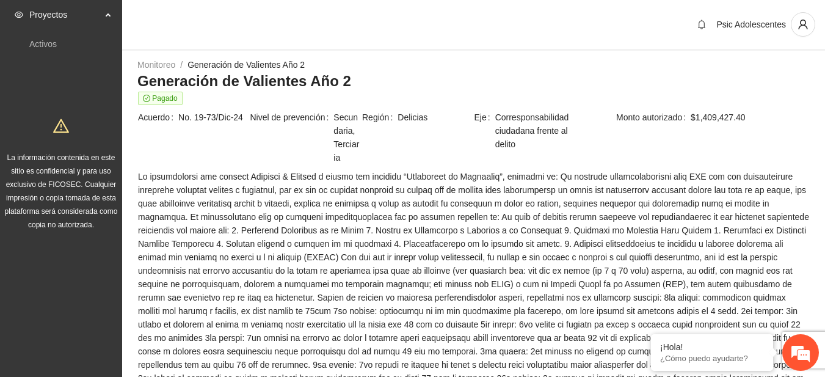 The height and width of the screenshot is (377, 825). What do you see at coordinates (485, 131) in the screenshot?
I see `span: Eje` at bounding box center [485, 131].